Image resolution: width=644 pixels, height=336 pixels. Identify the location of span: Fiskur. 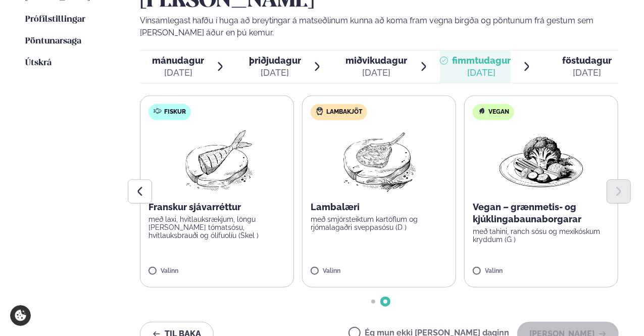
(175, 112).